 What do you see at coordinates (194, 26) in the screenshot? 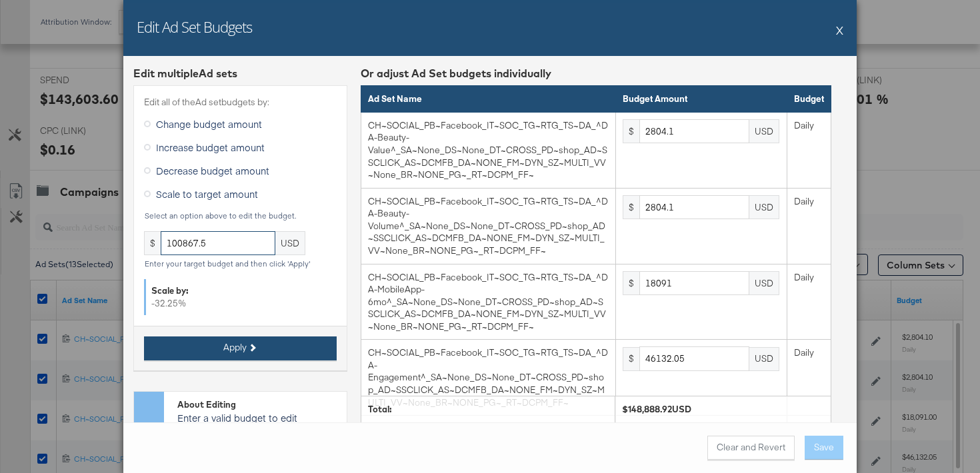
I see `h2: Edit Ad Set Budgets` at bounding box center [194, 26].